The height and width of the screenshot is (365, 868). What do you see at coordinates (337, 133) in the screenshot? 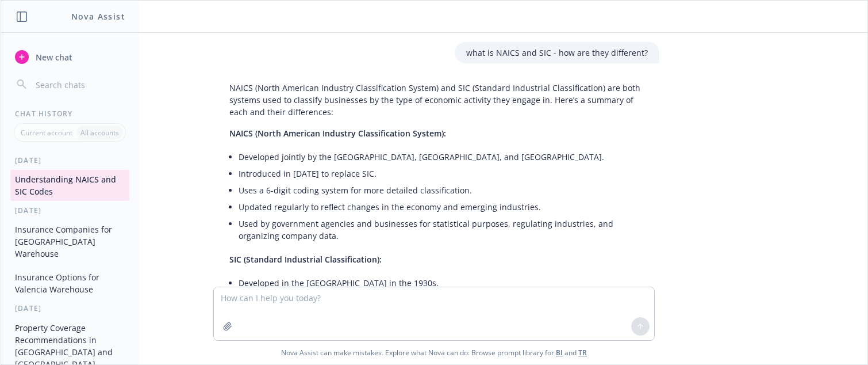
I see `span: NAICS (North American Industry Classification System):` at bounding box center [337, 133].